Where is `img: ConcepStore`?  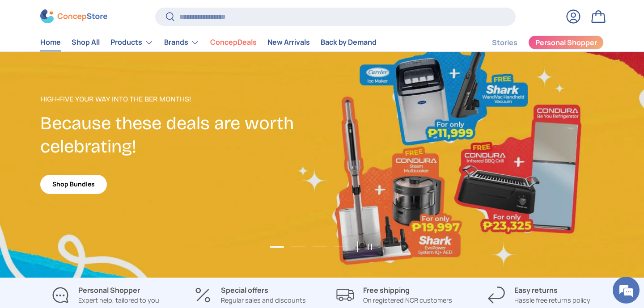
img: ConcepStore is located at coordinates (74, 16).